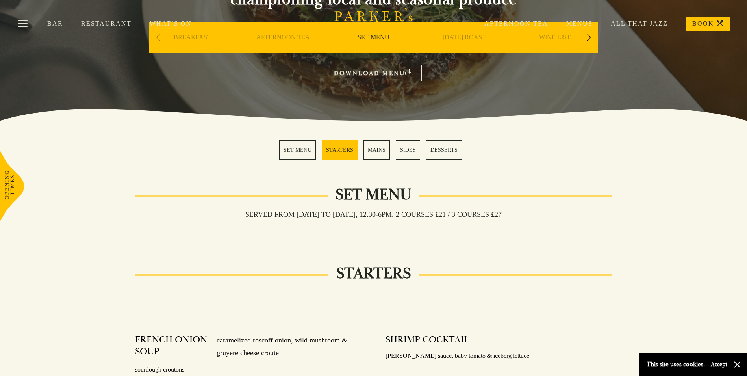  Describe the element at coordinates (374, 73) in the screenshot. I see `a: DOWNLOAD MENU` at that location.